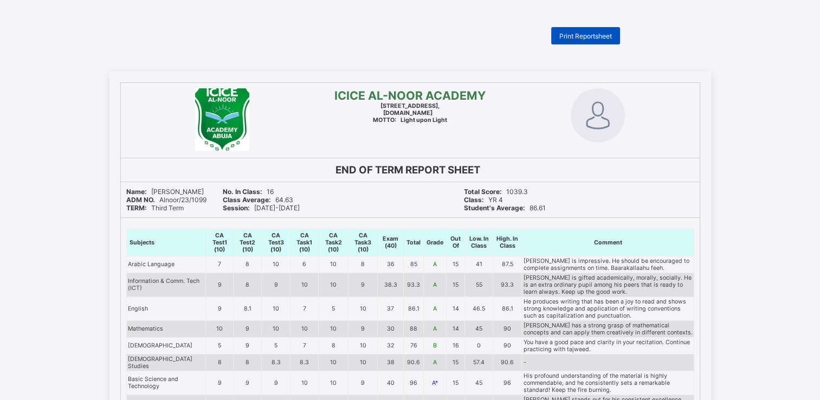 The image size is (820, 400). I want to click on td: 15, so click(455, 264).